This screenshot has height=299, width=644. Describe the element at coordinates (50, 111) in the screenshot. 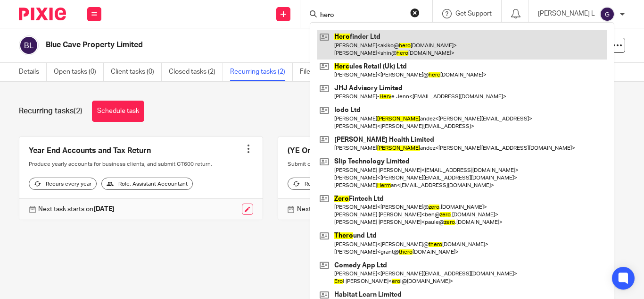

I see `h1: Recurring tasks` at that location.